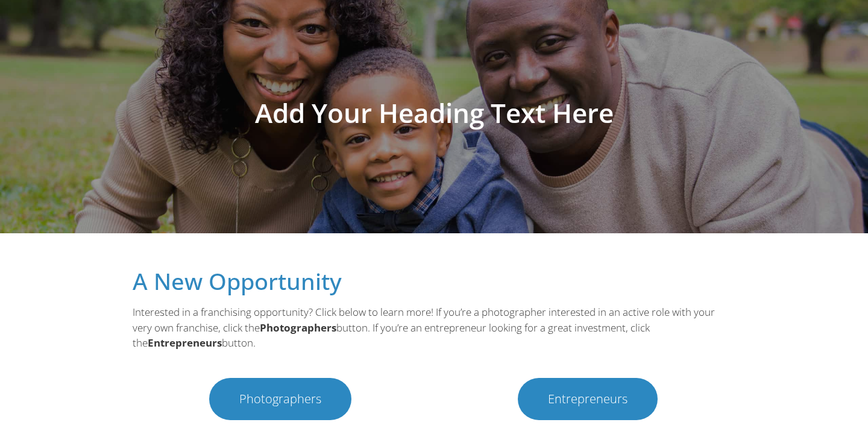 This screenshot has height=437, width=868. Describe the element at coordinates (298, 327) in the screenshot. I see `b: Photographers` at that location.